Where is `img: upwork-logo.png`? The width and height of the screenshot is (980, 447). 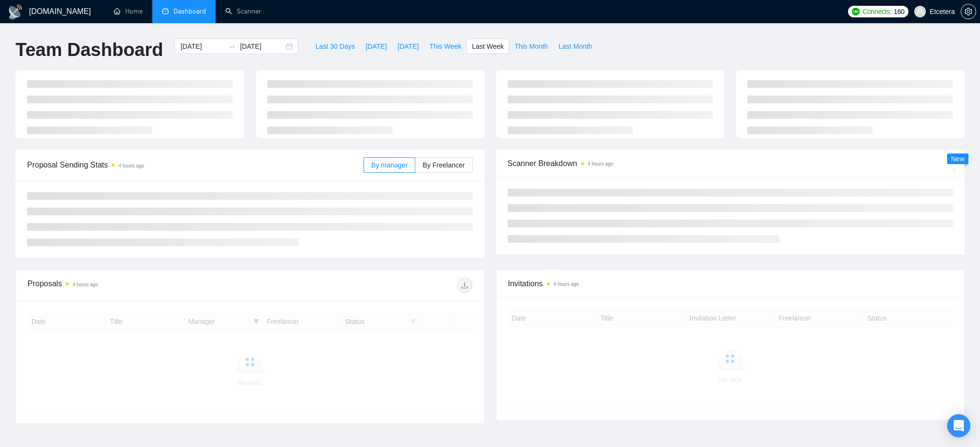
img: upwork-logo.png is located at coordinates (855, 12).